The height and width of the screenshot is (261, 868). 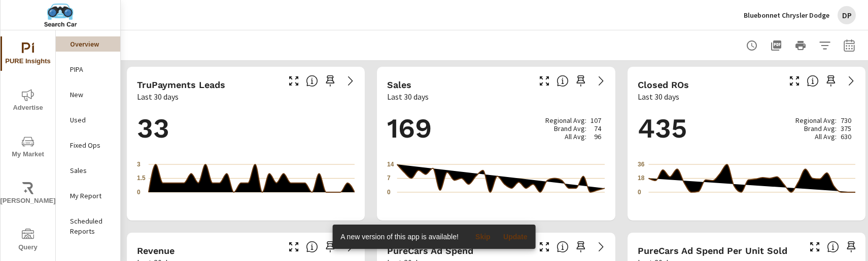 I want to click on div: Sales, so click(x=87, y=171).